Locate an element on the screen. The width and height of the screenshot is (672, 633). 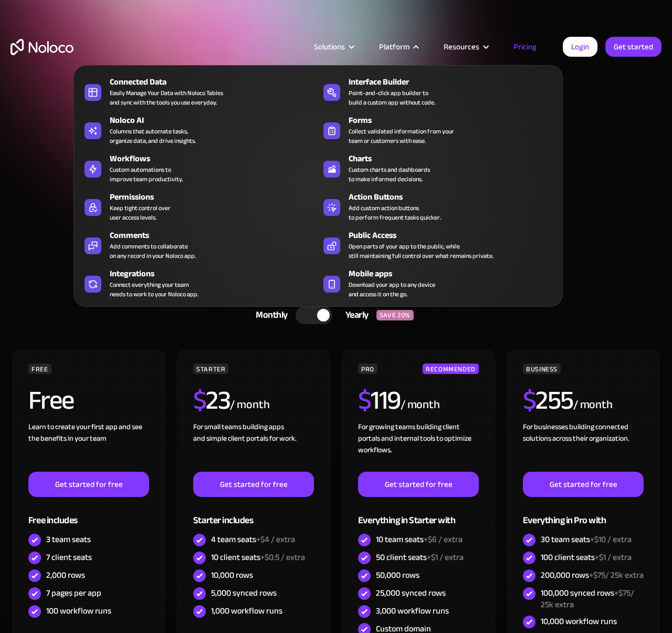
a: home is located at coordinates (42, 47).